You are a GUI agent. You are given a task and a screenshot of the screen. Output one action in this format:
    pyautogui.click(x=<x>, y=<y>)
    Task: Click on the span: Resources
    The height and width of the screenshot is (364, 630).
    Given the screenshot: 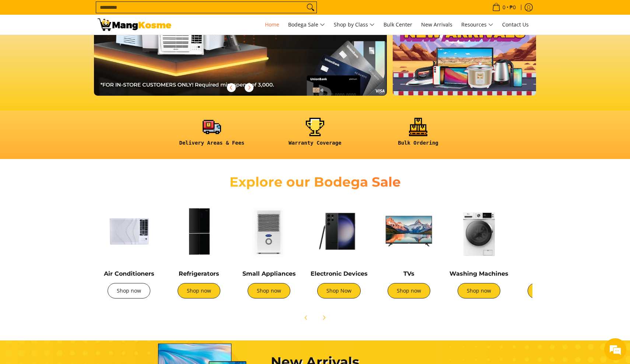 What is the action you would take?
    pyautogui.click(x=477, y=25)
    